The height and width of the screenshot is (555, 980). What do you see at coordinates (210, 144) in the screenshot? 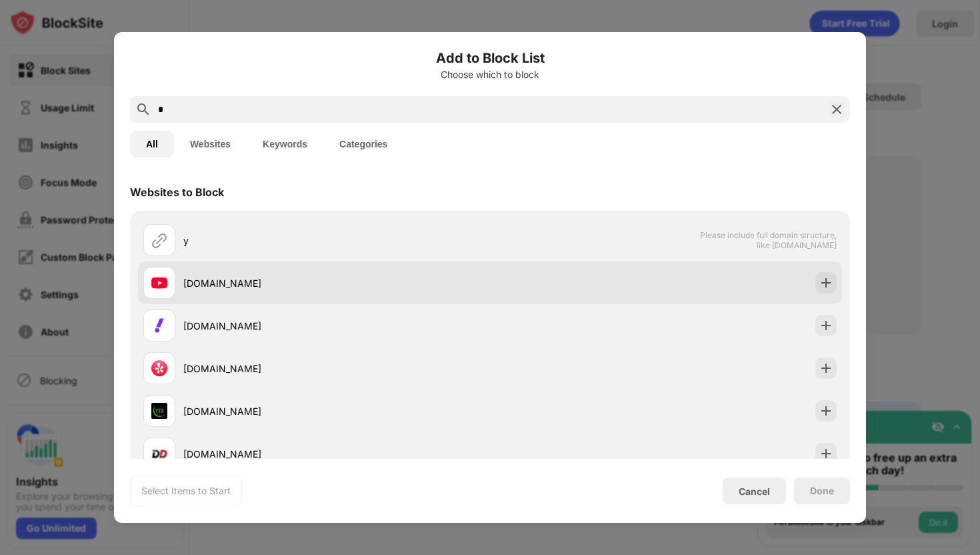
I see `button: Websites` at bounding box center [210, 144].